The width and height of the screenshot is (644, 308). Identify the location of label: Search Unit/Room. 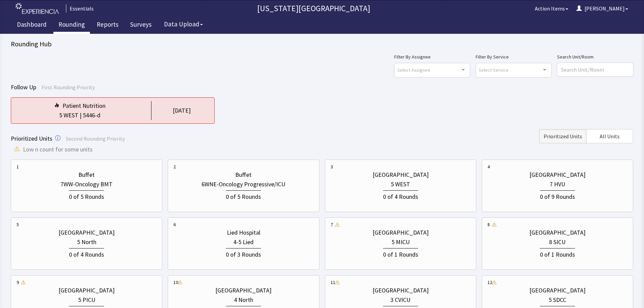
(595, 57).